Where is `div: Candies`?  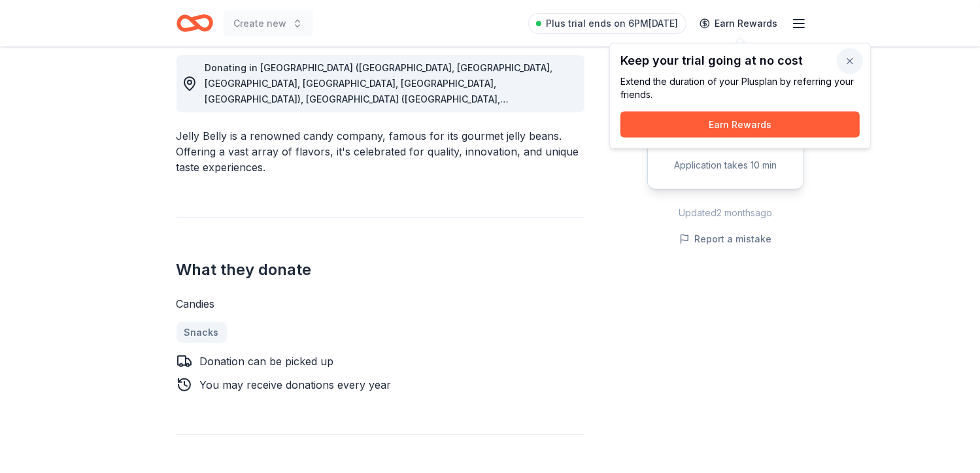
div: Candies is located at coordinates (381, 304).